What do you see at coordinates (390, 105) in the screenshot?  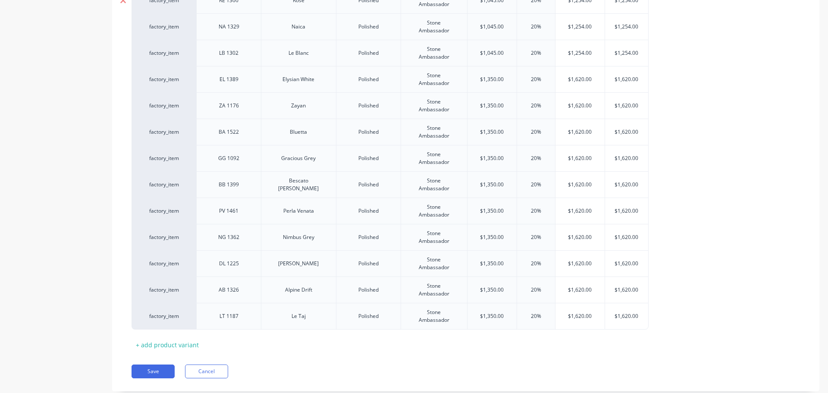 I see `div: factory_itemZA 1176ZayanPolishedStone Ambassador$1,350.0020%$1,620.00$1,620.00` at bounding box center [390, 105].